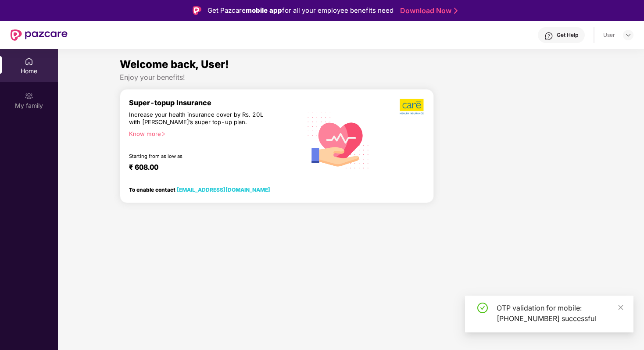 The width and height of the screenshot is (644, 350). I want to click on img: svg+xml;base64,PHN2ZyB3aWR0aD0iMjAiIGhlaWdodD0iMjAiIHZpZXdCb3g9IjAgMCAyMCAyMCIgZmlsbD0ibm9uZSIgeG..., so click(29, 96).